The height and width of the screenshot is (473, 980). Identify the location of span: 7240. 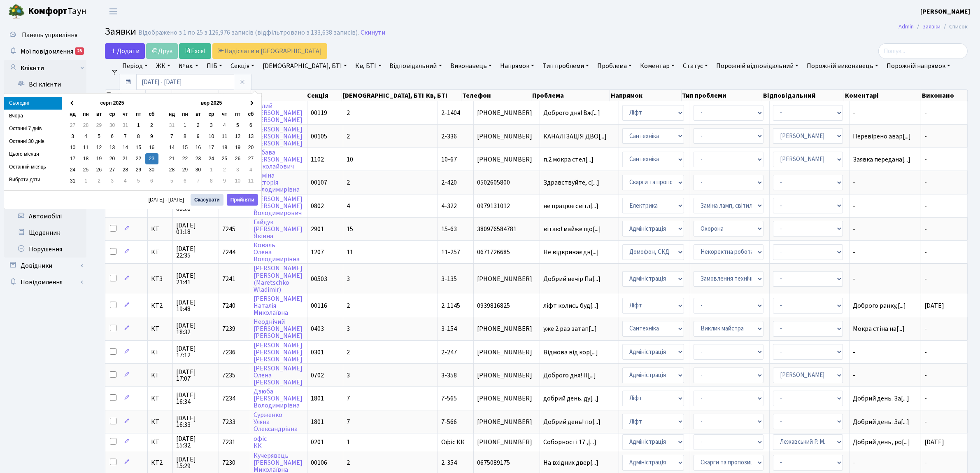
(229, 306).